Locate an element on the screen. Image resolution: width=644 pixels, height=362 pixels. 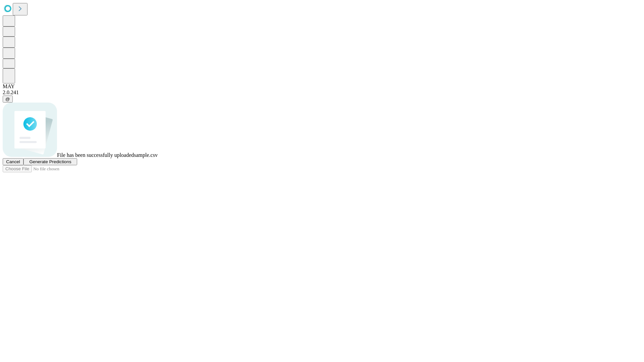
span: Generate Predictions is located at coordinates (50, 161).